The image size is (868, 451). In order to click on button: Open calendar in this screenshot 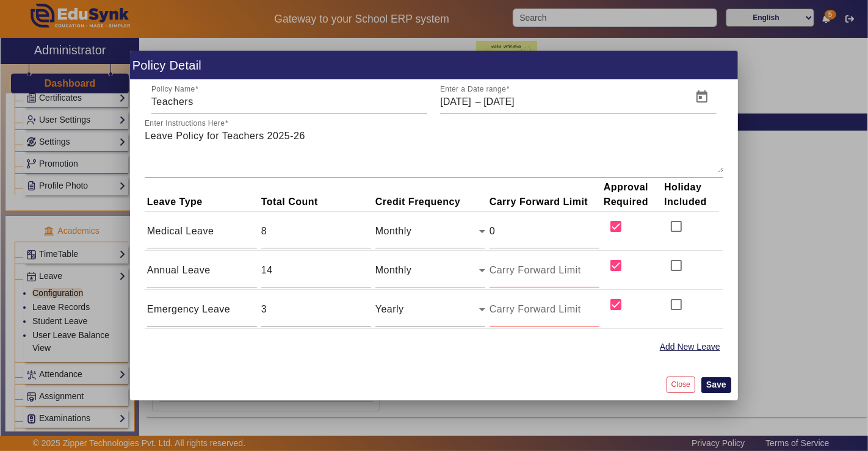, I will do `click(702, 97)`.